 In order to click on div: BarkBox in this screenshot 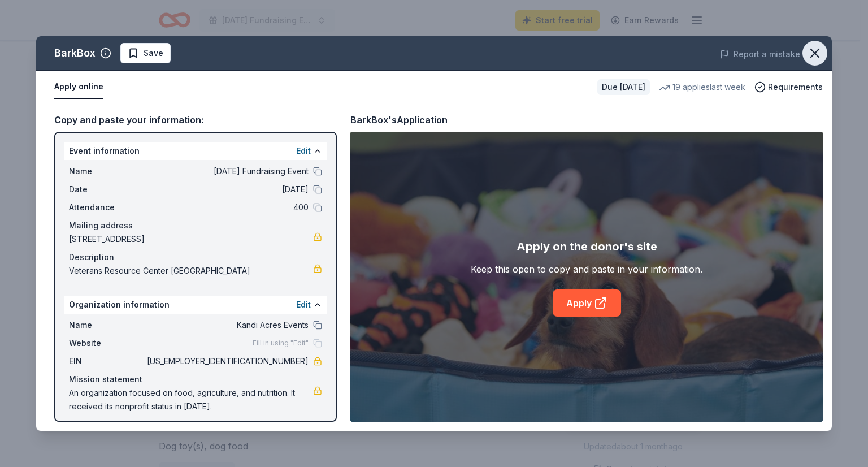, I will do `click(75, 53)`.